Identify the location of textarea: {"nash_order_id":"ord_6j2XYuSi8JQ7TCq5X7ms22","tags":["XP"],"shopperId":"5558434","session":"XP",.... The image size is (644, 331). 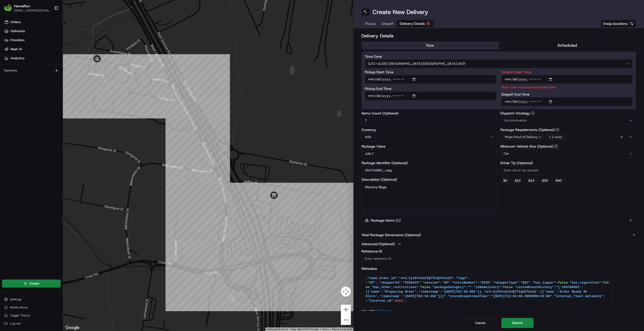
(487, 290).